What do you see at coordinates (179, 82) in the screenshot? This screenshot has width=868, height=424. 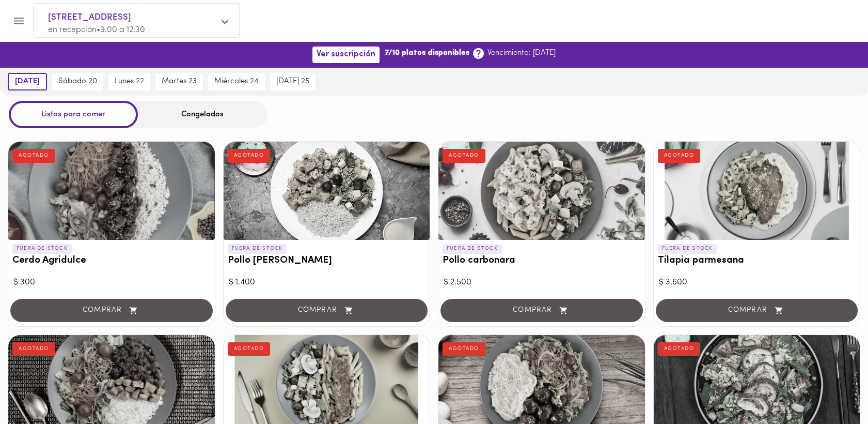 I see `span: martes 23` at bounding box center [179, 82].